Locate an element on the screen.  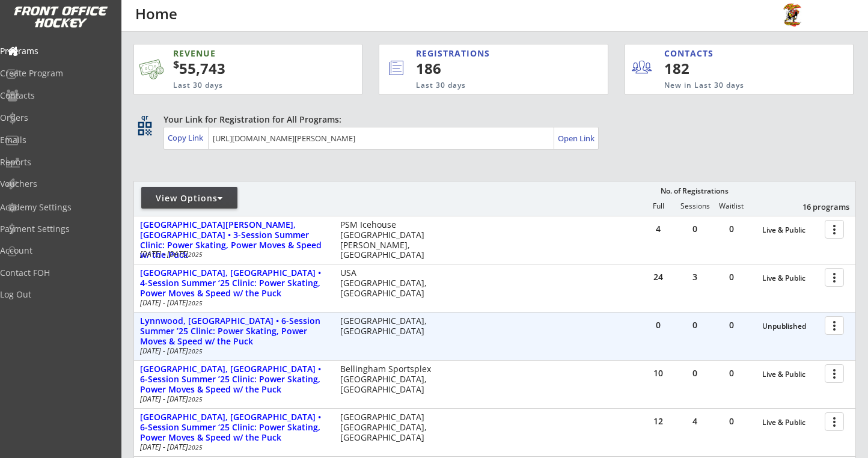
div: 182 is located at coordinates (701, 68).